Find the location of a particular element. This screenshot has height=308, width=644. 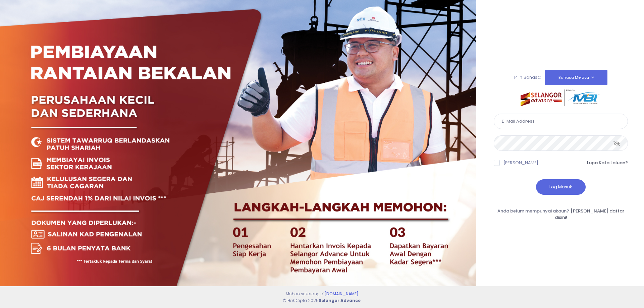

span: Anda belum mempunyai akaun? is located at coordinates (533, 211).